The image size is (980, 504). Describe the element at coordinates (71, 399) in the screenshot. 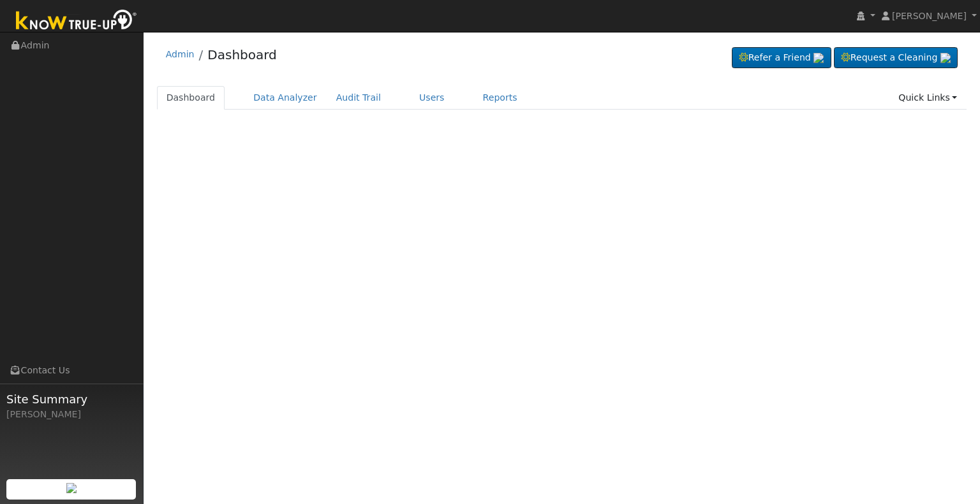

I see `span: Site Summary` at that location.